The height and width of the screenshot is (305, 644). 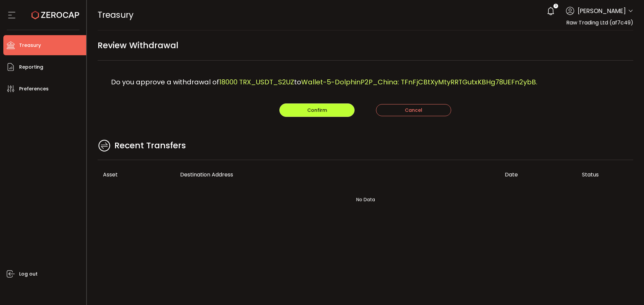 What do you see at coordinates (150, 145) in the screenshot?
I see `span: Recent Transfers` at bounding box center [150, 145].